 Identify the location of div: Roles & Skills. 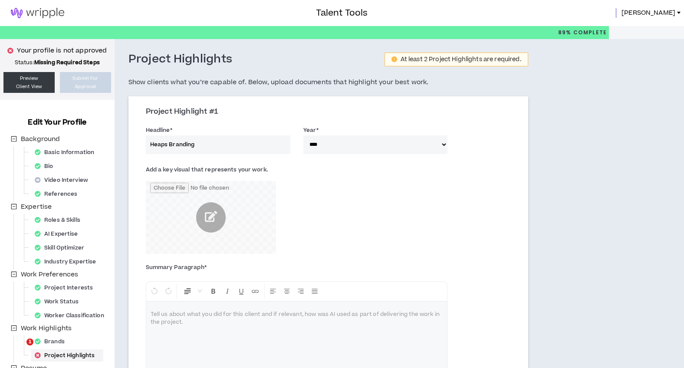
(60, 220).